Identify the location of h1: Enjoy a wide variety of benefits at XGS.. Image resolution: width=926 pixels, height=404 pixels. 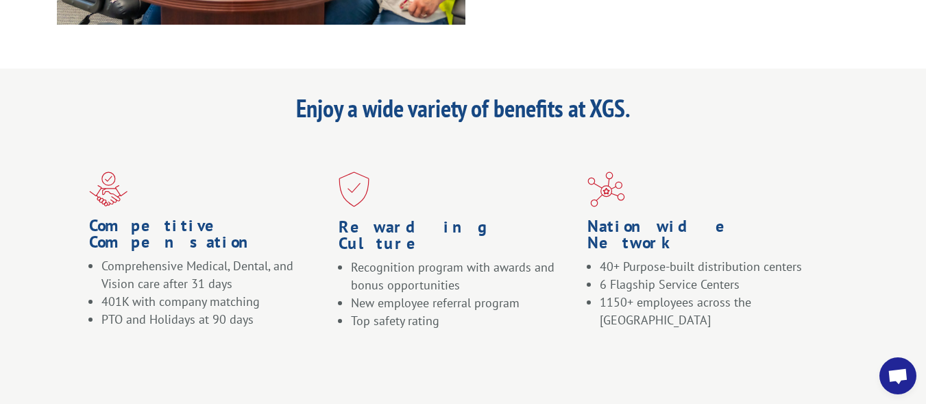
(463, 112).